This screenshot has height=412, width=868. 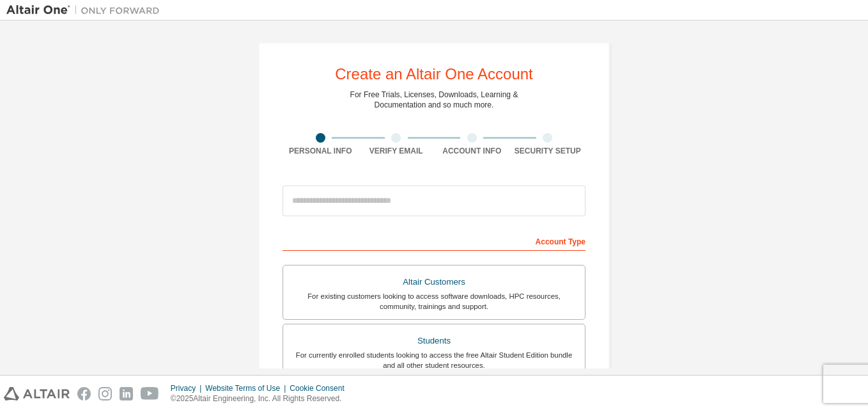 I want to click on div: Account Type, so click(x=434, y=241).